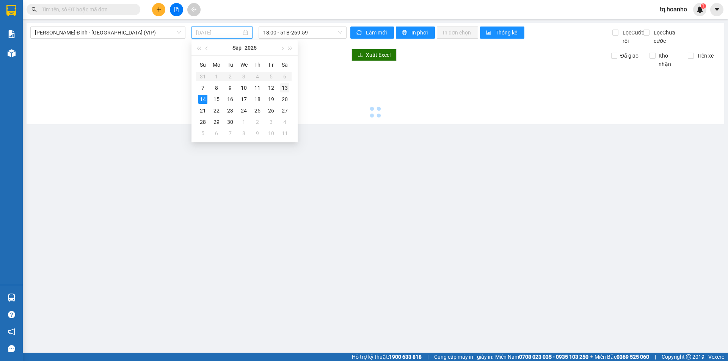 The height and width of the screenshot is (361, 728). I want to click on td: 2025-09-20, so click(285, 99).